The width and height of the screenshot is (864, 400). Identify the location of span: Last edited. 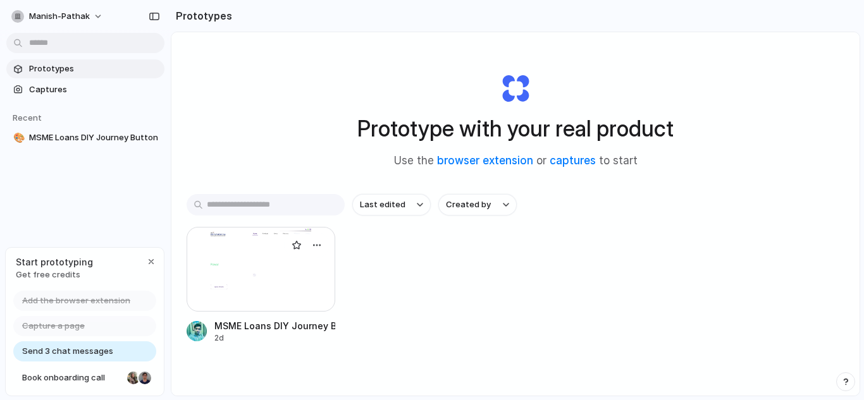
(383, 205).